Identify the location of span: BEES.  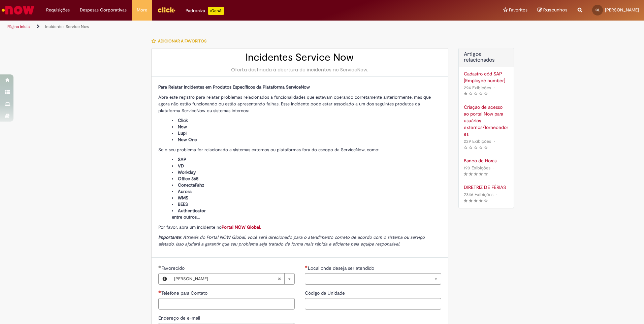
(183, 204).